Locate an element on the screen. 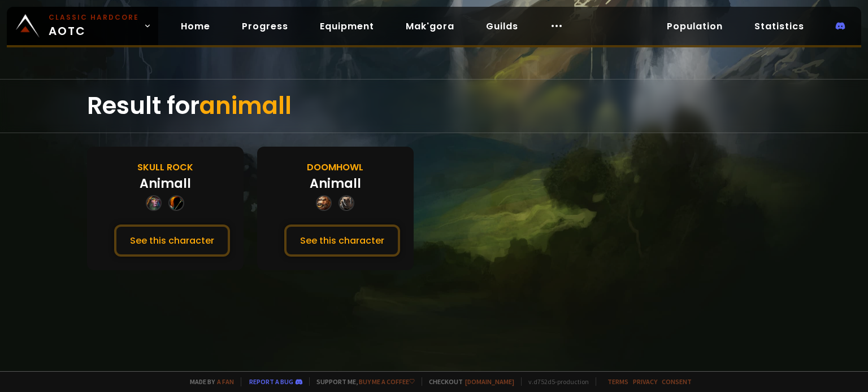 The width and height of the screenshot is (868, 392). span: v. d752d5 - production is located at coordinates (555, 382).